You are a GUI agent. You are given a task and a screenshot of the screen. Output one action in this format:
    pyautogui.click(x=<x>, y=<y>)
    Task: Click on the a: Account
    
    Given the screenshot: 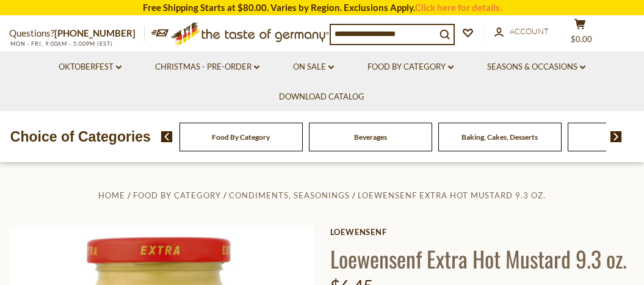 What is the action you would take?
    pyautogui.click(x=521, y=32)
    